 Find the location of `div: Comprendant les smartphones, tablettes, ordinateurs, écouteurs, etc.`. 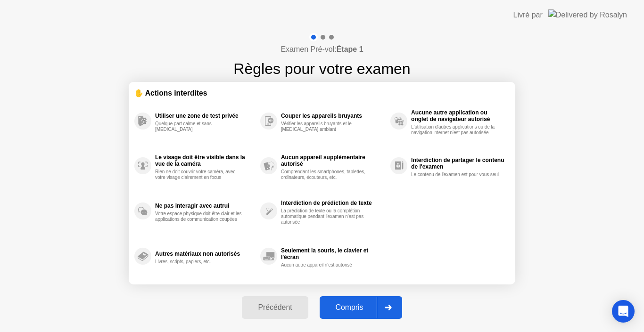

div: Comprendant les smartphones, tablettes, ordinateurs, écouteurs, etc. is located at coordinates (325, 174).